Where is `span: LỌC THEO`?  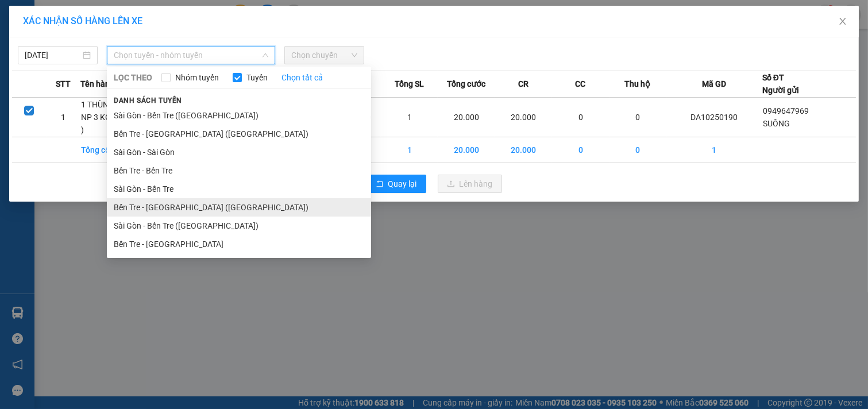 span: LỌC THEO is located at coordinates (133, 78).